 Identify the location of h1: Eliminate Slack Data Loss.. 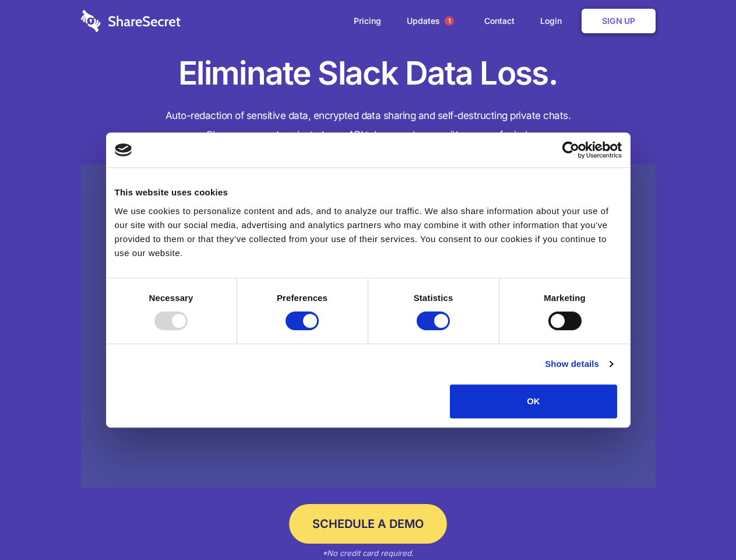
(368, 73).